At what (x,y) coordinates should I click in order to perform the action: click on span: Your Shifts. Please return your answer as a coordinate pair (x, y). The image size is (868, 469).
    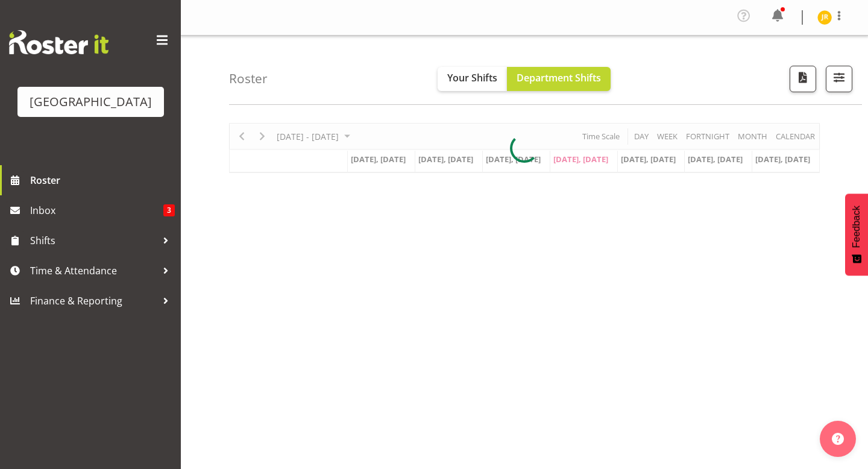
    Looking at the image, I should click on (472, 78).